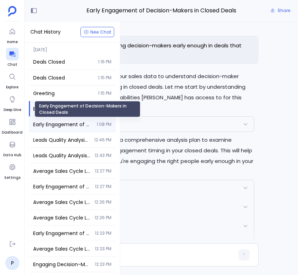 The image size is (298, 275). Describe the element at coordinates (101, 32) in the screenshot. I see `span: New Chat` at that location.